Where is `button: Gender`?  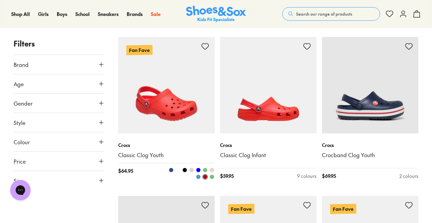
button: Gender is located at coordinates (59, 103).